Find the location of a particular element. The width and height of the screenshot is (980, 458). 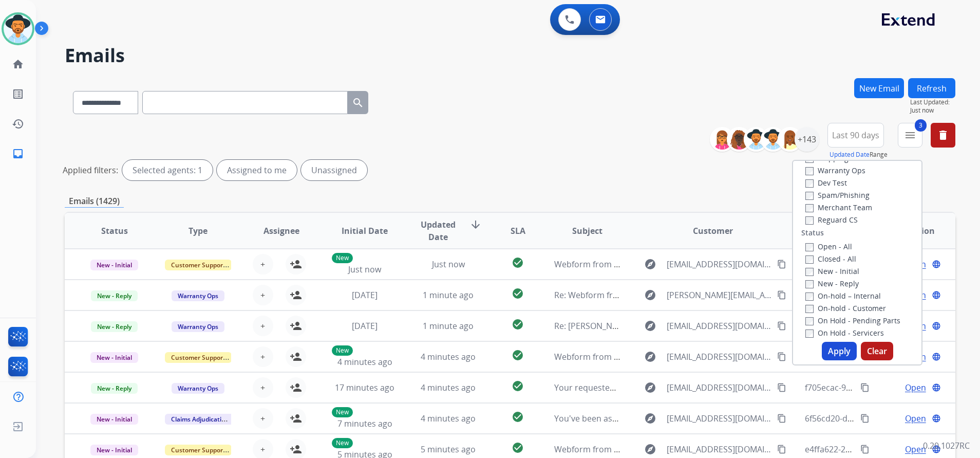

span: 17 minutes ago is located at coordinates (365, 388).